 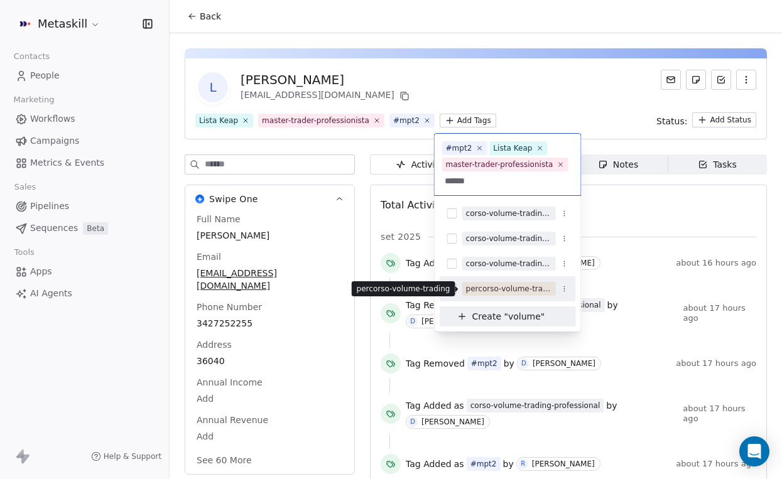 What do you see at coordinates (513, 148) in the screenshot?
I see `div: Lista Keap` at bounding box center [513, 148].